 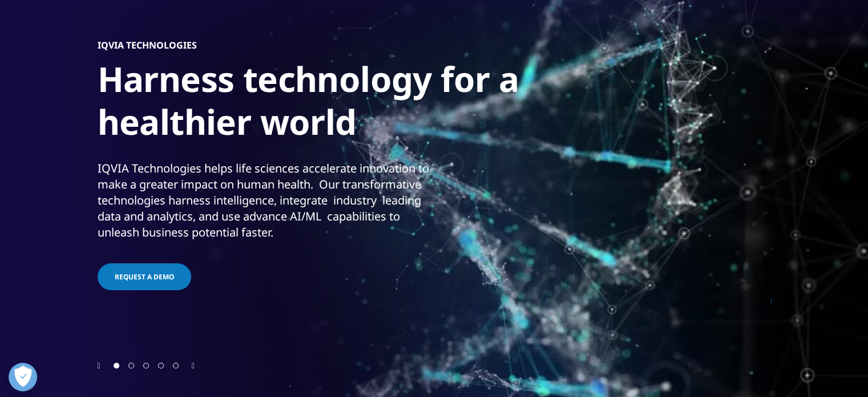 I want to click on h1: Harness technology for a healthier world, so click(x=311, y=104).